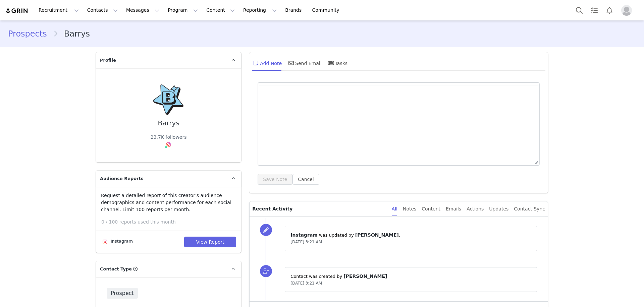  I want to click on button: View Report, so click(210, 242).